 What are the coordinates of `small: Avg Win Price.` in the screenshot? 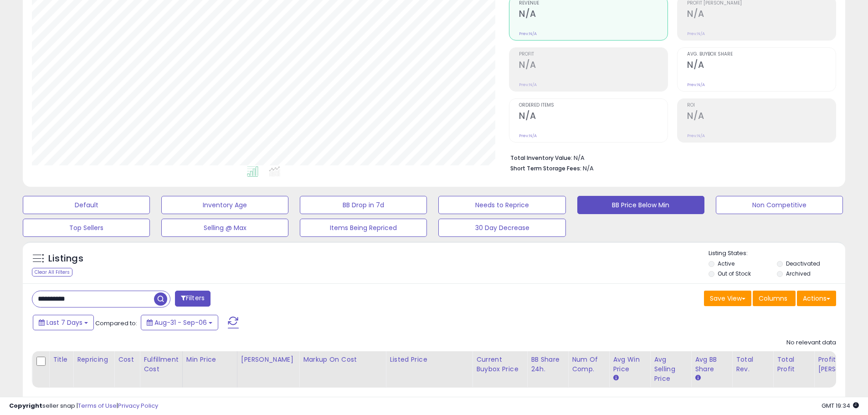 It's located at (615, 378).